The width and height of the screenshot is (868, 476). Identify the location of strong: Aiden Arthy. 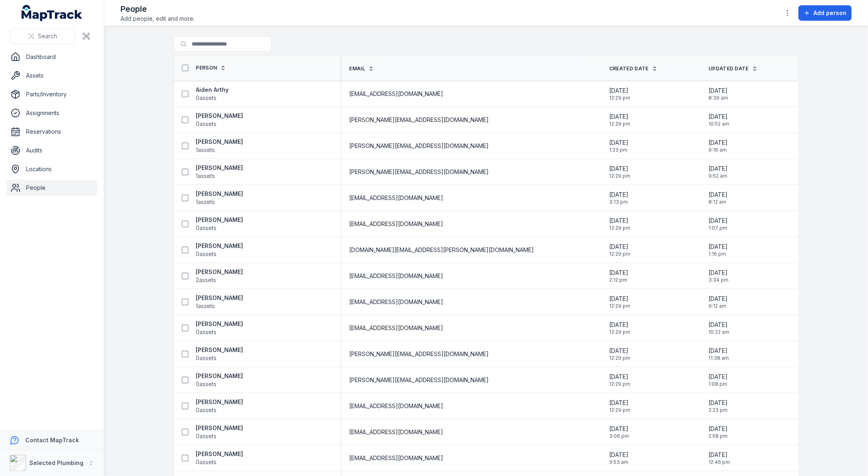
(212, 90).